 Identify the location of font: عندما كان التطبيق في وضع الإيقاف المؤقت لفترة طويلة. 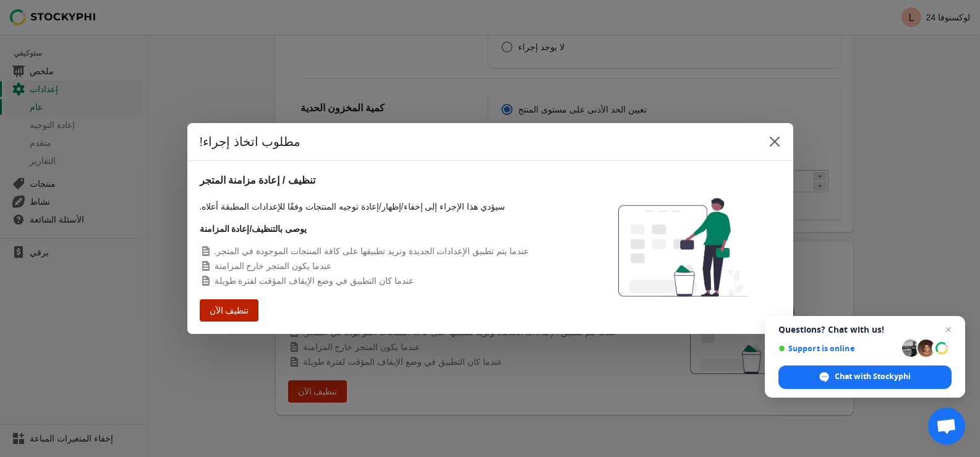
(314, 281).